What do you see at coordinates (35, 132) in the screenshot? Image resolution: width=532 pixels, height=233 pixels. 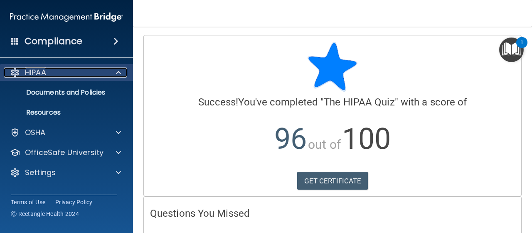 I see `p: OSHA` at bounding box center [35, 132].